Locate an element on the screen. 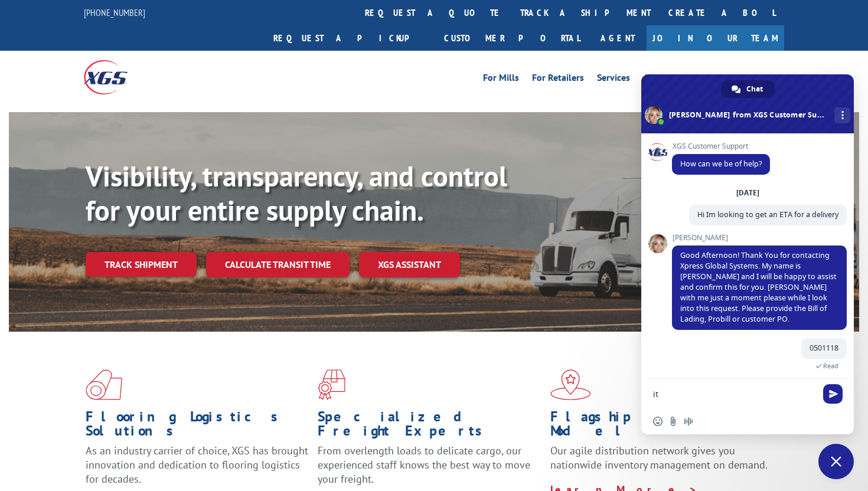 The image size is (868, 491). span: Our agile distribution network gives you nationwide inventory management on demand. is located at coordinates (659, 457).